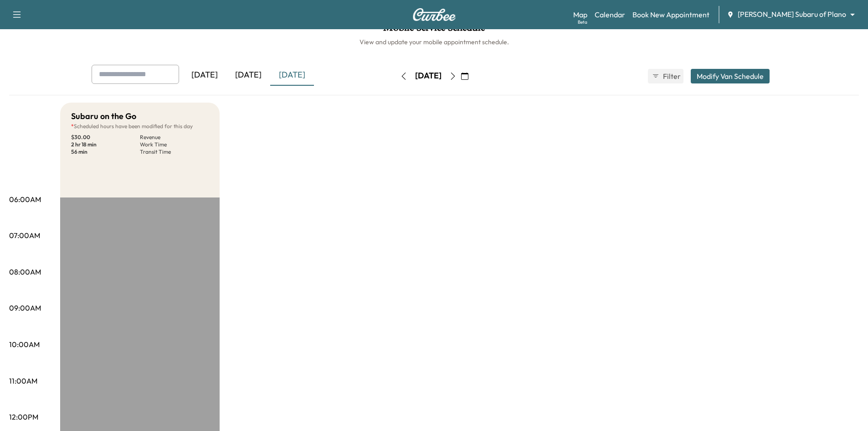 This screenshot has width=868, height=431. I want to click on p: 10:00AM, so click(24, 344).